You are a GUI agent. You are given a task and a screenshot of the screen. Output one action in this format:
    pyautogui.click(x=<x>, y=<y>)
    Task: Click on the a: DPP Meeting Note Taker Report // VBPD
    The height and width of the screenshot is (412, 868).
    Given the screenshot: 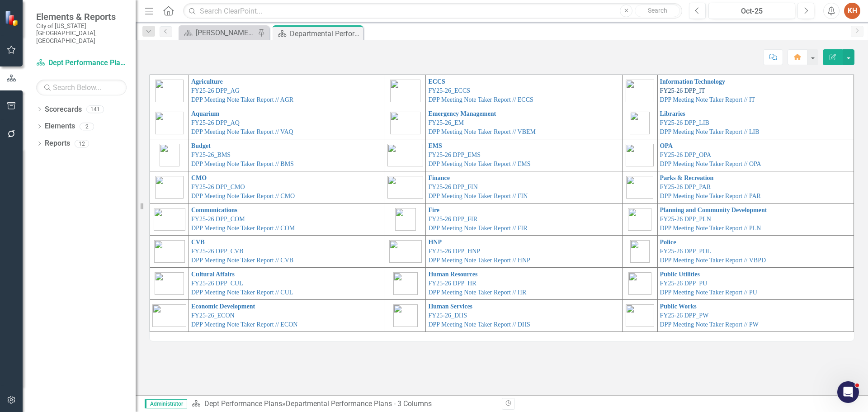 What is the action you would take?
    pyautogui.click(x=713, y=260)
    